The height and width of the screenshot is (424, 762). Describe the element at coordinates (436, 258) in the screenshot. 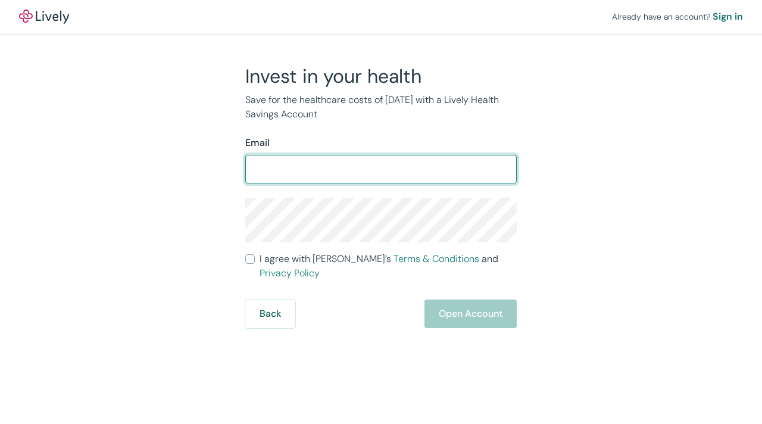

I see `a: Terms & Conditions` at that location.